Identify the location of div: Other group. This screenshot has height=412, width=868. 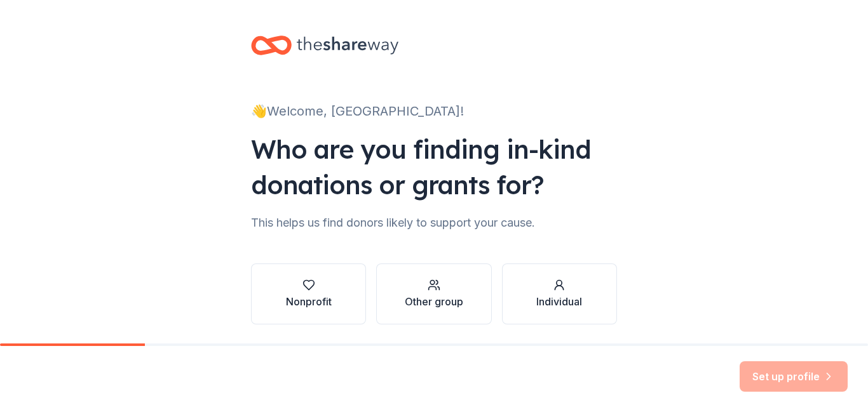
(434, 302).